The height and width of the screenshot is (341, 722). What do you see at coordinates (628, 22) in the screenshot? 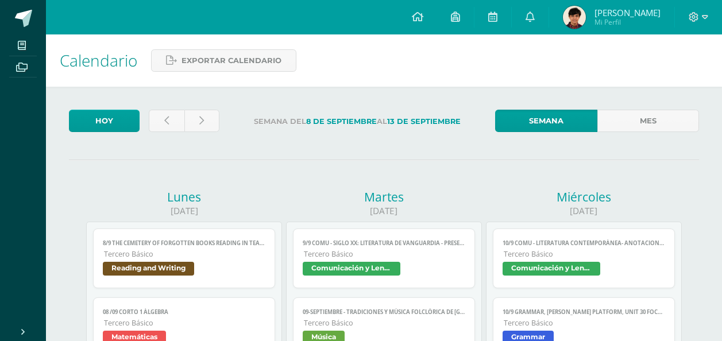
I see `span: Mi Perfil` at bounding box center [628, 22].